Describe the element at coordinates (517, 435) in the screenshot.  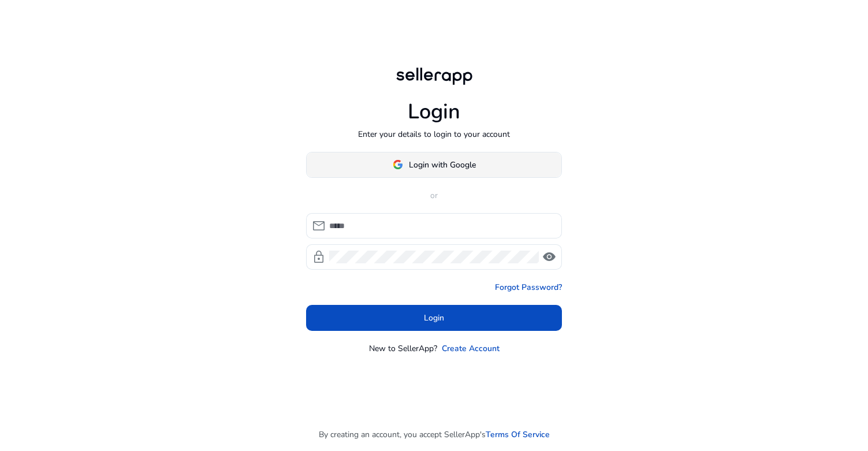
I see `a: Terms Of Service` at that location.